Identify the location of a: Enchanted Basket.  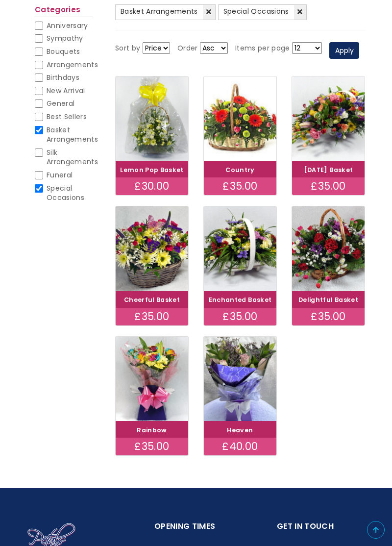
(240, 299).